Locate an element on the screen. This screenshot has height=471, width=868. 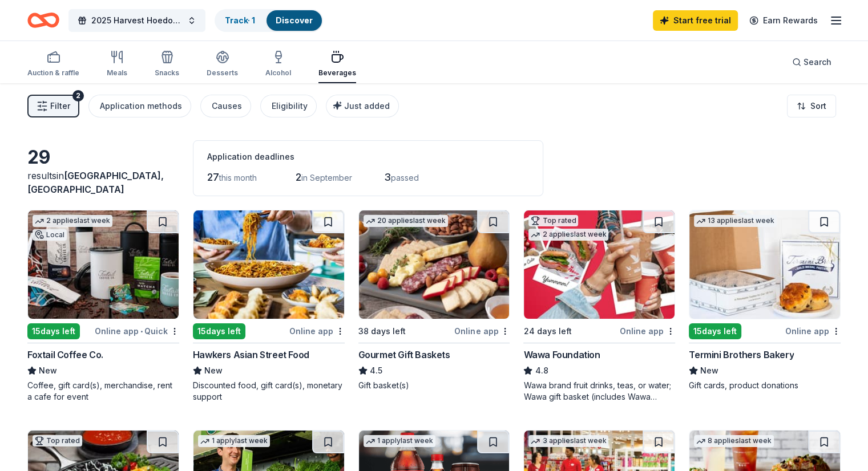
div: Snacks is located at coordinates (166, 73).